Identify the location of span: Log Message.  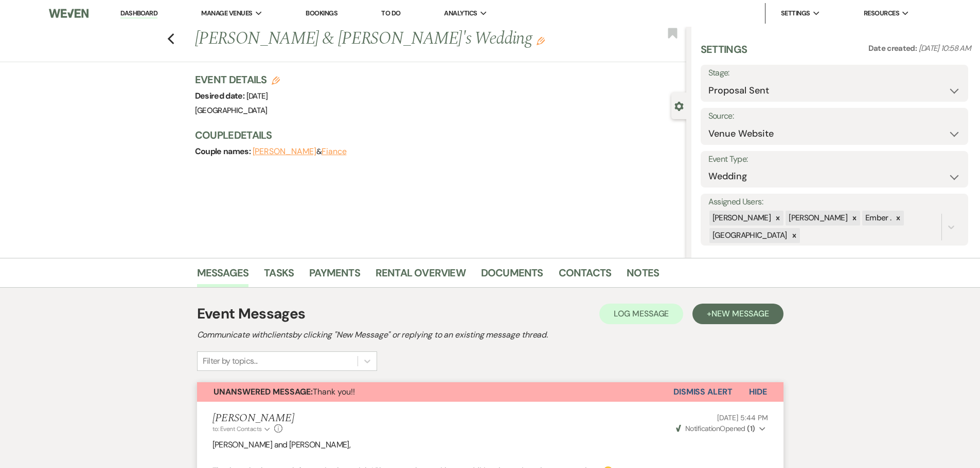
(640, 314).